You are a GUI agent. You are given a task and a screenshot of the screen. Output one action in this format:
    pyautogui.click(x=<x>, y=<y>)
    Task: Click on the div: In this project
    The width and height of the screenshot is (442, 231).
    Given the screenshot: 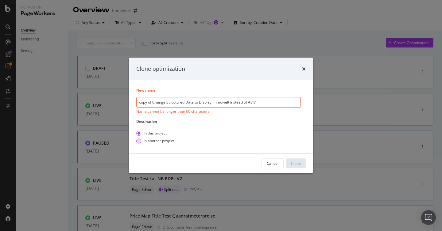 What is the action you would take?
    pyautogui.click(x=155, y=133)
    